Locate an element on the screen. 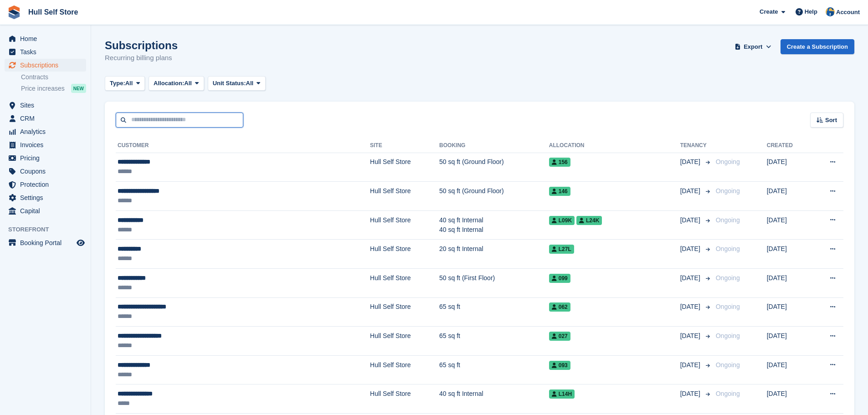 Image resolution: width=868 pixels, height=415 pixels. span: Subscriptions is located at coordinates (47, 65).